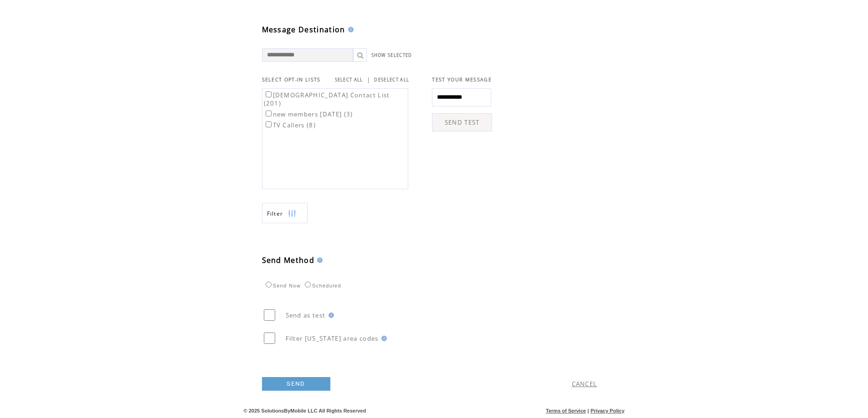  Describe the element at coordinates (275, 214) in the screenshot. I see `span: Show filters` at that location.